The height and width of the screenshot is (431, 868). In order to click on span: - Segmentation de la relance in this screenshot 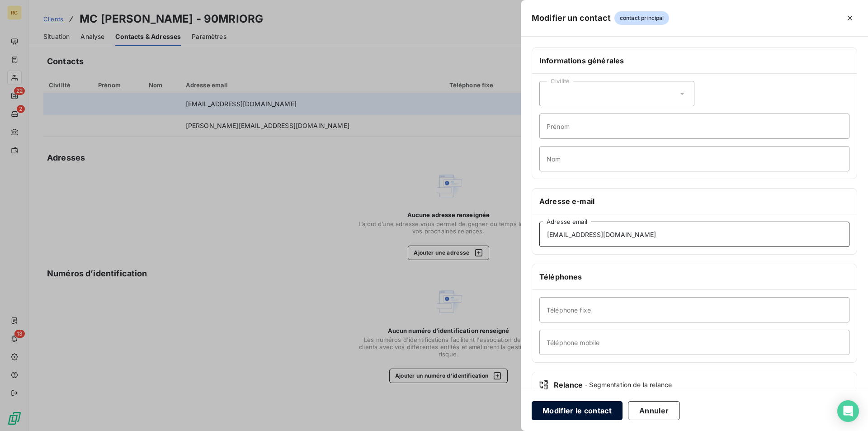, I will do `click(628, 385)`.